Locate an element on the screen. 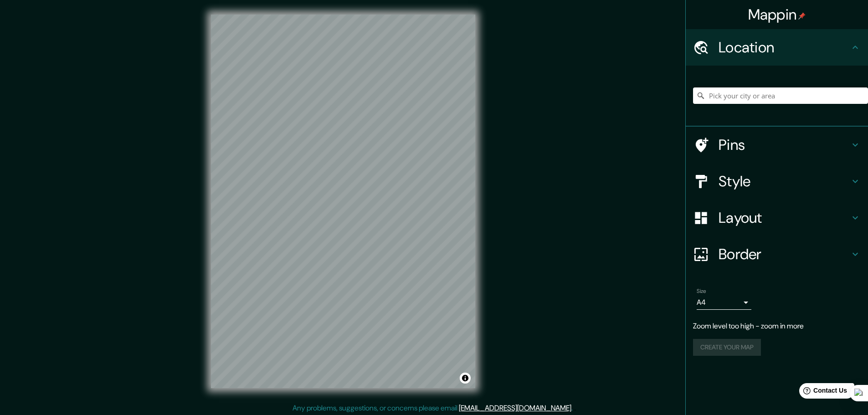 The height and width of the screenshot is (415, 868). h4: Border is located at coordinates (785, 254).